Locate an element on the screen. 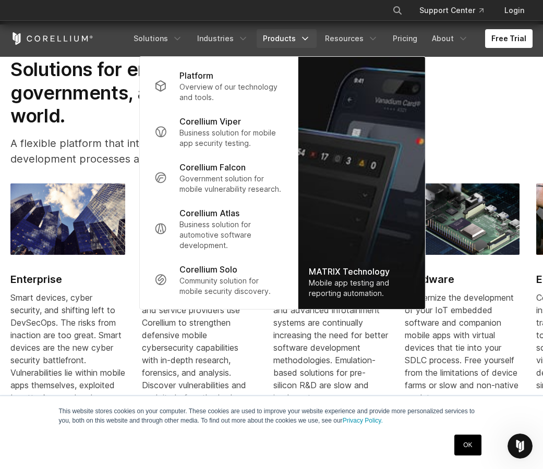  img: Enterprise is located at coordinates (68, 219).